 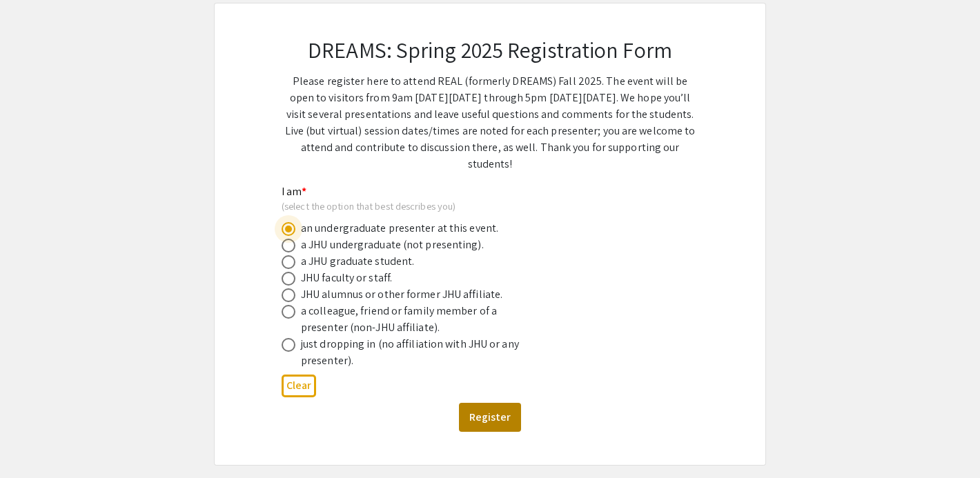 What do you see at coordinates (422, 319) in the screenshot?
I see `div: a colleague, friend or family member of a presenter (non-JHU affiliate).` at bounding box center [422, 319].